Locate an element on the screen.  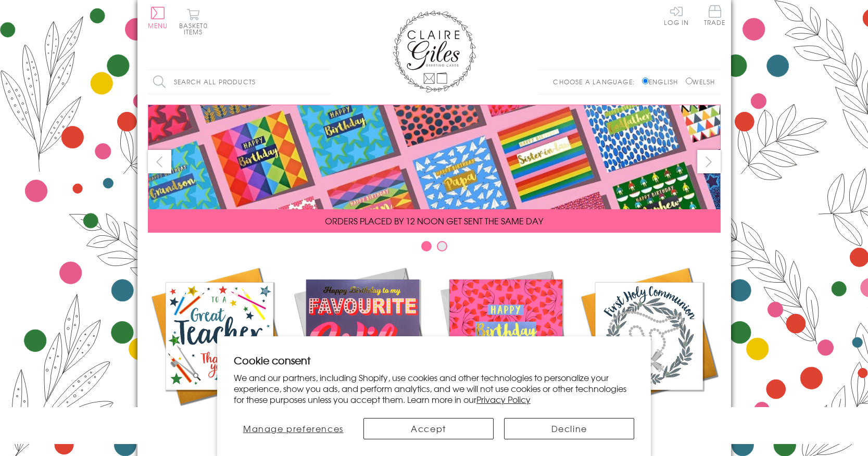
span: ORDERS PLACED BY 12 NOON GET SENT THE SAME DAY is located at coordinates (434, 221).